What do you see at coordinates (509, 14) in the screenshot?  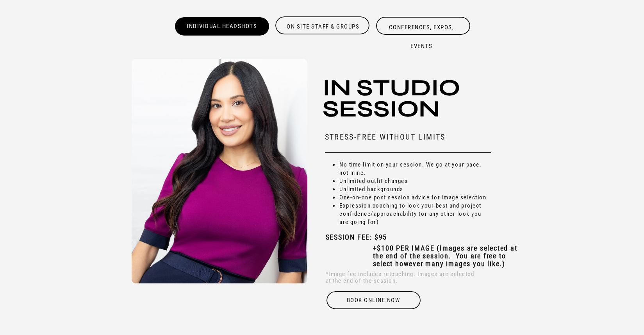 I see `a: CONTACT` at bounding box center [509, 14].